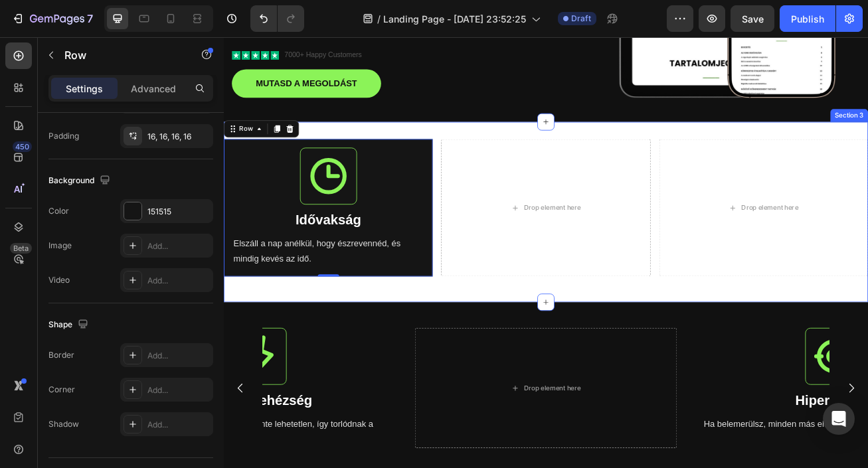 The height and width of the screenshot is (468, 868). What do you see at coordinates (61, 355) in the screenshot?
I see `div: Border` at bounding box center [61, 355].